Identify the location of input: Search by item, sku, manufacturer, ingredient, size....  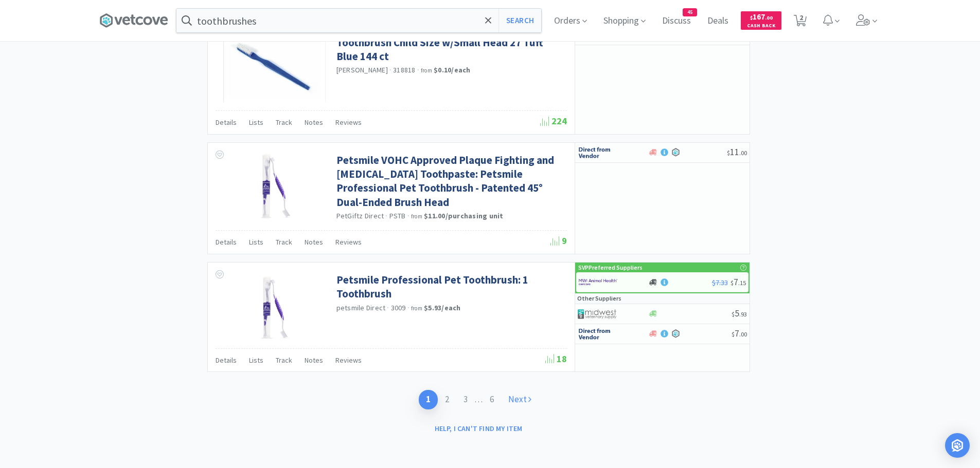
(358, 20).